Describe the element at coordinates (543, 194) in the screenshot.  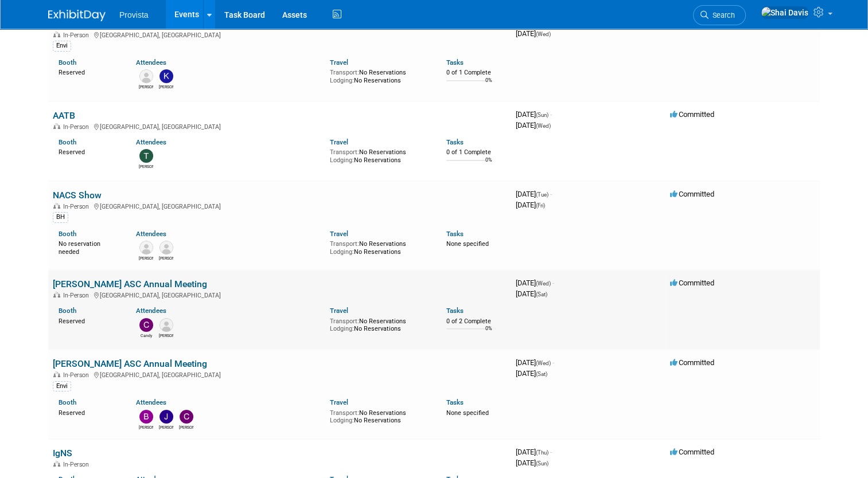
I see `span: (Tue)` at that location.